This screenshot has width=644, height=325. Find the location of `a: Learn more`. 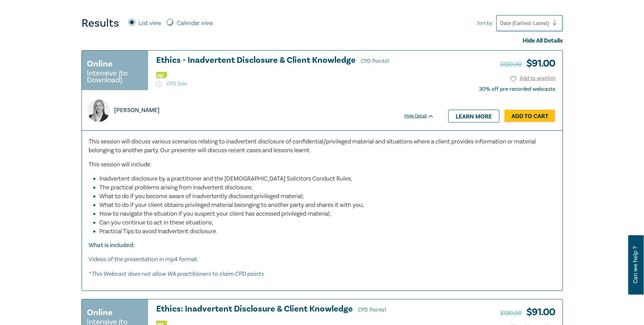

a: Learn more is located at coordinates (473, 116).